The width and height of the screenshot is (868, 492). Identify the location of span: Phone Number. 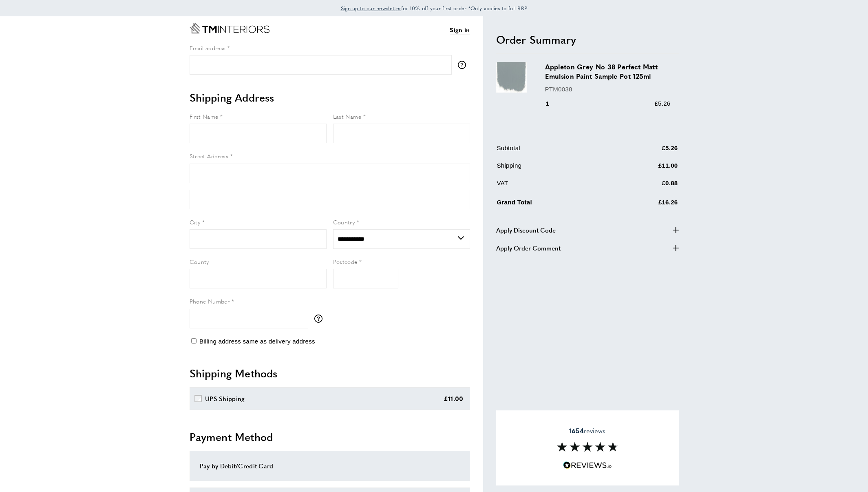
(210, 301).